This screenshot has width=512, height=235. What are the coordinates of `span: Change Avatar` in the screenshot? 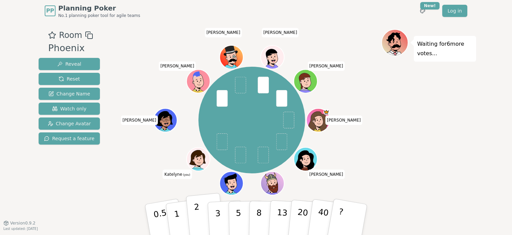 It's located at (69, 124).